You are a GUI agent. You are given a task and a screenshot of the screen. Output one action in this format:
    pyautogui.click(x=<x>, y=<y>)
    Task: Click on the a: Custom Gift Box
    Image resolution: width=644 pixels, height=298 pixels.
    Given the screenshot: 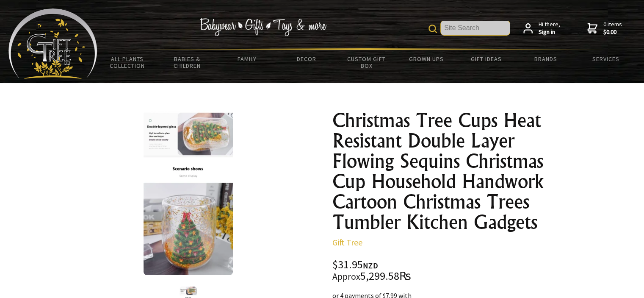 What is the action you would take?
    pyautogui.click(x=366, y=62)
    